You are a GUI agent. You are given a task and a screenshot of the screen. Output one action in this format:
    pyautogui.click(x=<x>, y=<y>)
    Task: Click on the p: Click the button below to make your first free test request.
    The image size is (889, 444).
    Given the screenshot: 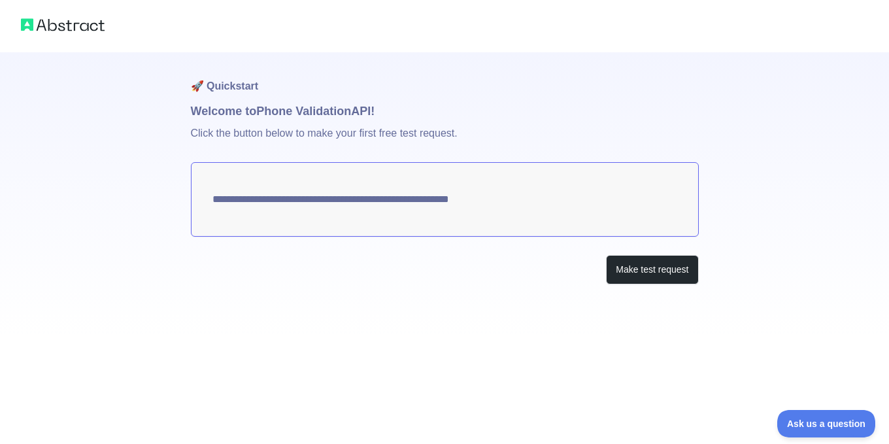 What is the action you would take?
    pyautogui.click(x=445, y=141)
    